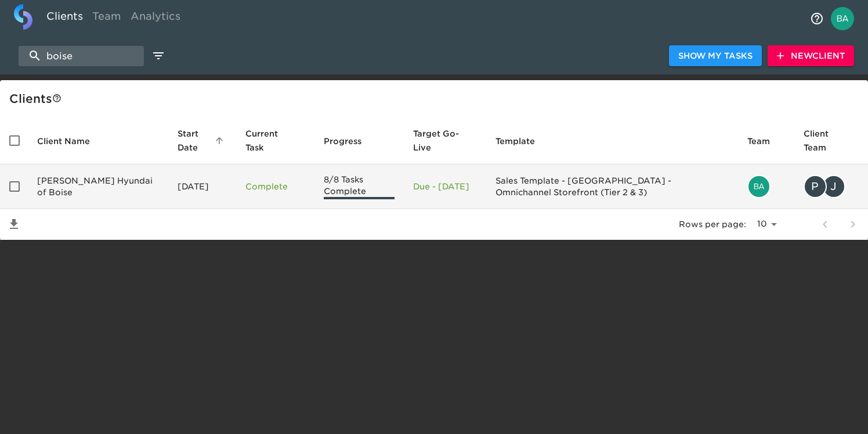 The height and width of the screenshot is (434, 868). What do you see at coordinates (81, 56) in the screenshot?
I see `input: search` at bounding box center [81, 56].